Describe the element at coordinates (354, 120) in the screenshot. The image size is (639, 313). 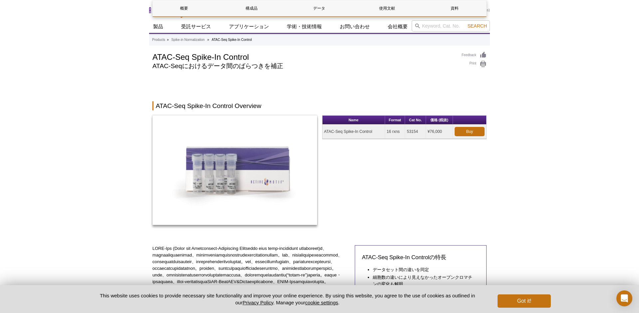
I see `th: Name` at that location.